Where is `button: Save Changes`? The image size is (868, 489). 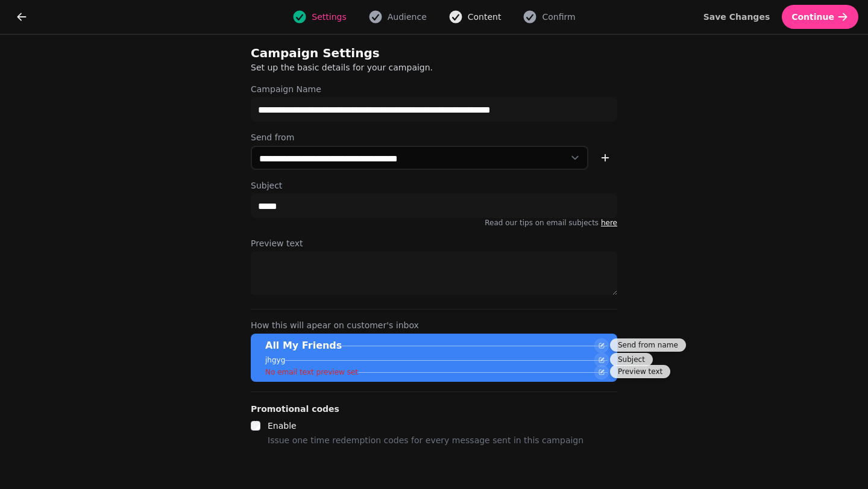 button: Save Changes is located at coordinates (736, 17).